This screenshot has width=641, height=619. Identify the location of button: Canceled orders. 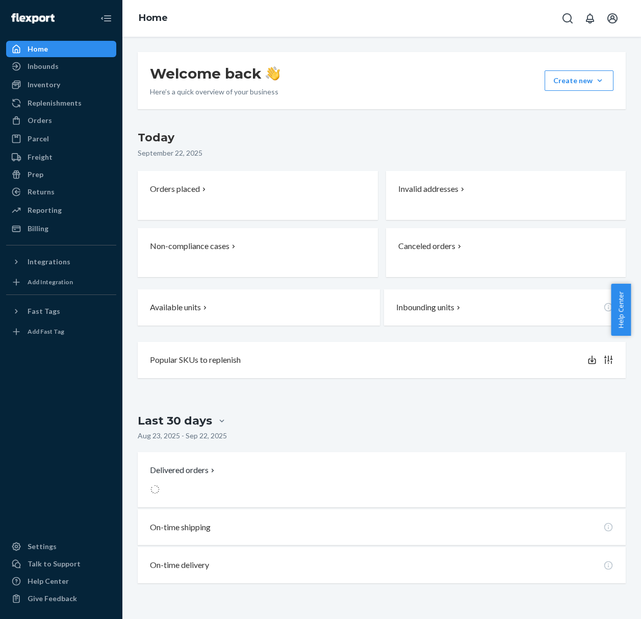
(506, 253).